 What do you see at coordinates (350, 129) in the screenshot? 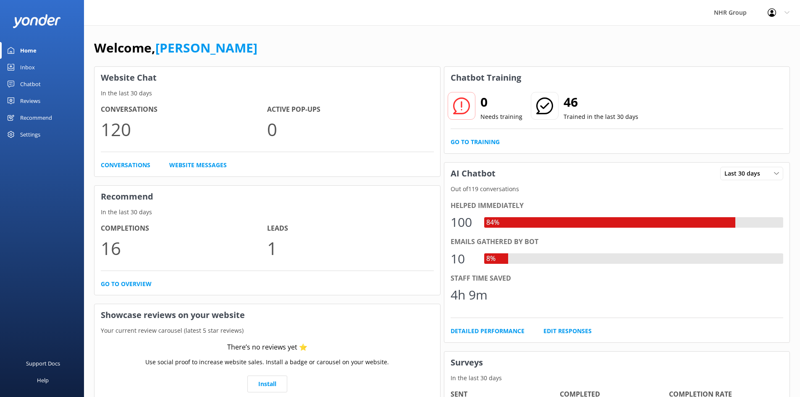
I see `p: 0` at bounding box center [350, 129].